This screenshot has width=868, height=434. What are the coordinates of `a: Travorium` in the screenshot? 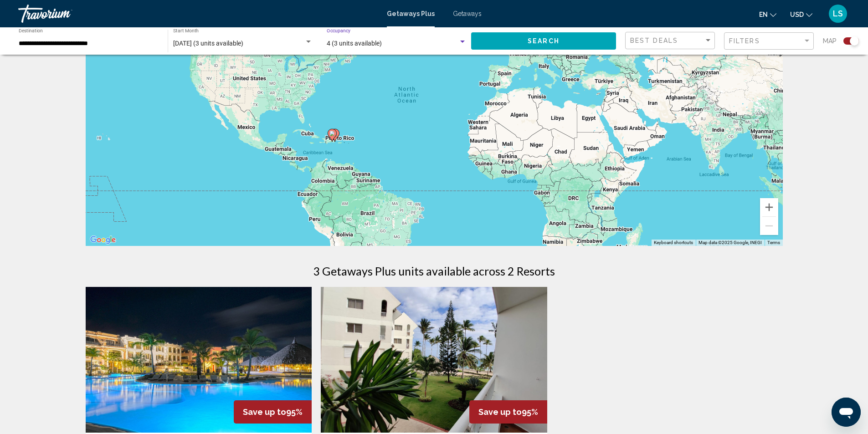 It's located at (198, 14).